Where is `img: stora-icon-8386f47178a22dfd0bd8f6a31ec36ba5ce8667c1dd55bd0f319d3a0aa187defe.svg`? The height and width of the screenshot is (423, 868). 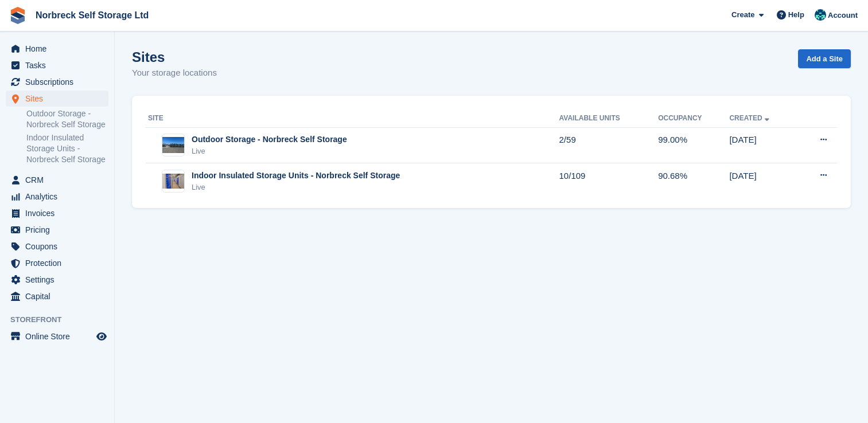
img: stora-icon-8386f47178a22dfd0bd8f6a31ec36ba5ce8667c1dd55bd0f319d3a0aa187defe.svg is located at coordinates (18, 15).